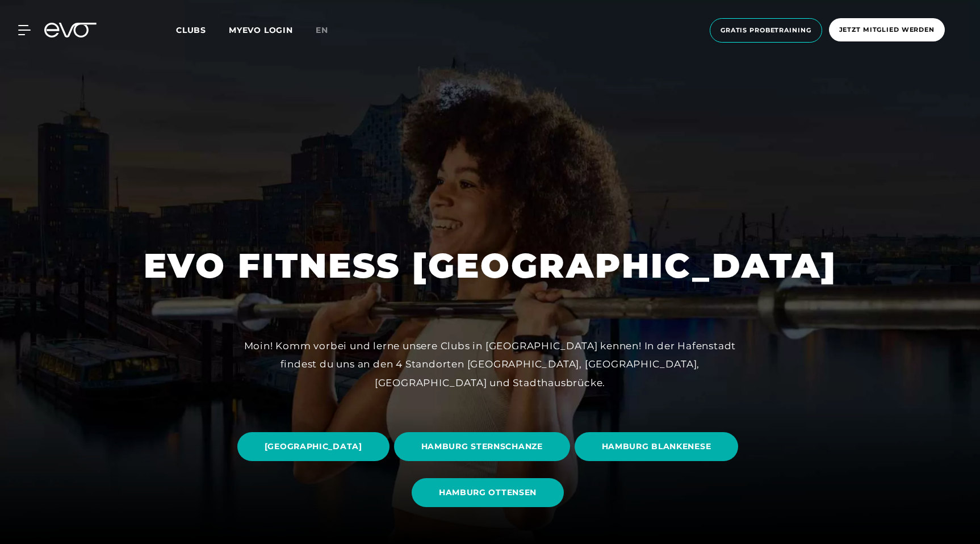 This screenshot has height=544, width=980. What do you see at coordinates (191, 30) in the screenshot?
I see `span: Clubs` at bounding box center [191, 30].